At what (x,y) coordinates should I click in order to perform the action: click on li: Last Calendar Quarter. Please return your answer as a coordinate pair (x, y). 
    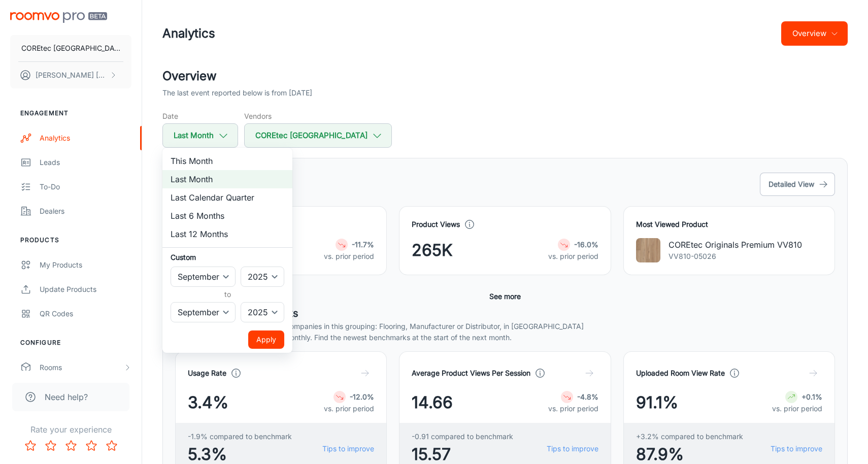
    Looking at the image, I should click on (227, 197).